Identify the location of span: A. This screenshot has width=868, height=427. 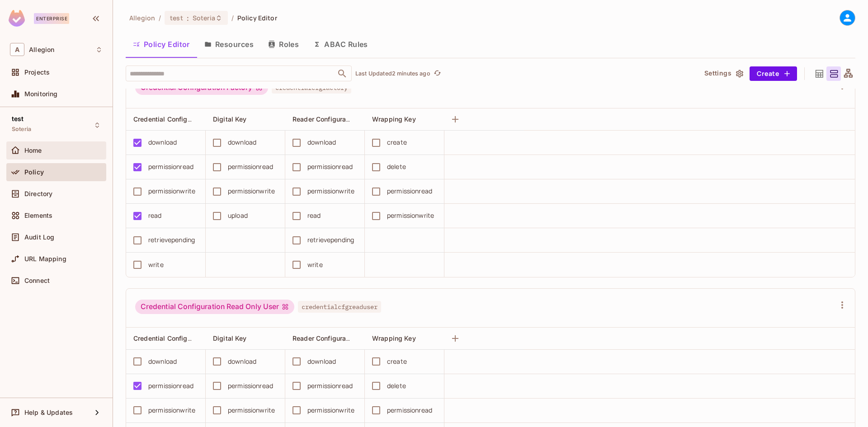
(17, 49).